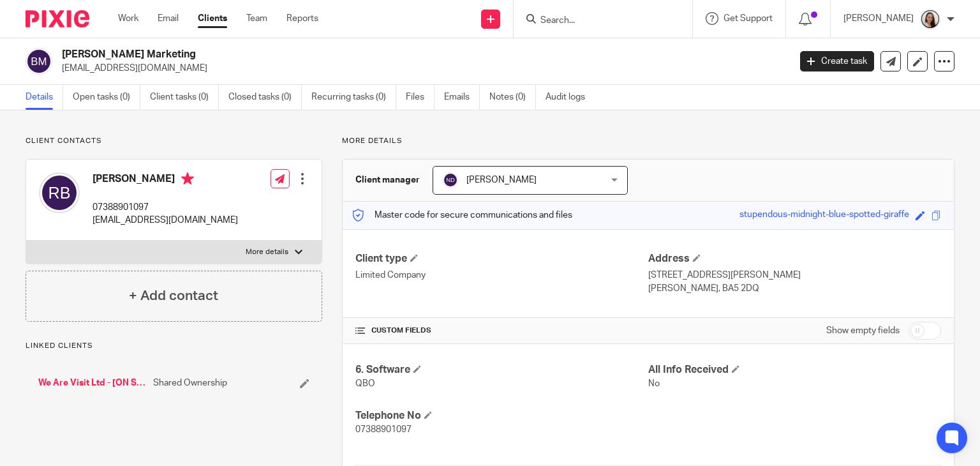 Image resolution: width=980 pixels, height=466 pixels. What do you see at coordinates (107, 97) in the screenshot?
I see `a: Open tasks (0)` at bounding box center [107, 97].